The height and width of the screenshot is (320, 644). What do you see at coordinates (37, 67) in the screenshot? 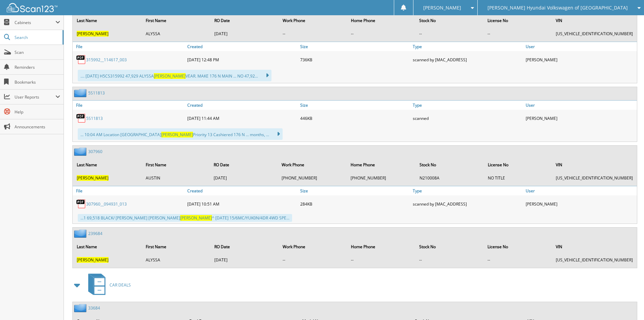
I see `span: Reminders` at bounding box center [37, 67].